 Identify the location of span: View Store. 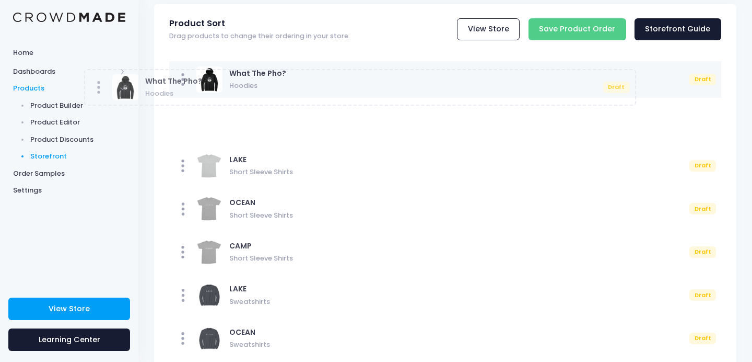
(69, 308).